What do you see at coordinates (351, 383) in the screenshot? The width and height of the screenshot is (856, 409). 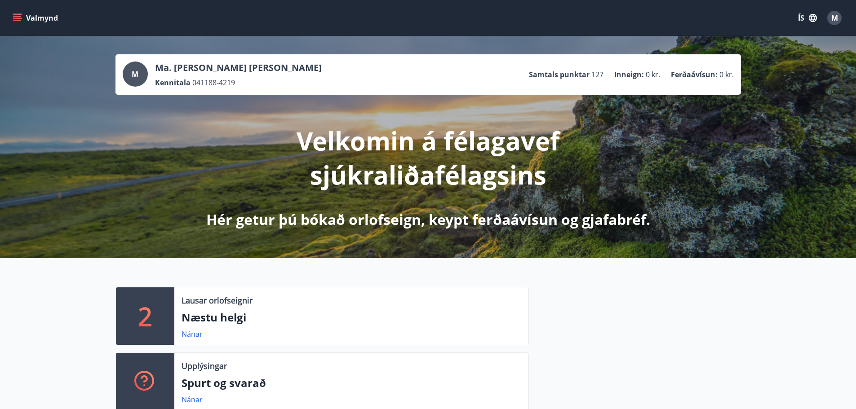 I see `p: Spurt og svarað` at bounding box center [351, 383].